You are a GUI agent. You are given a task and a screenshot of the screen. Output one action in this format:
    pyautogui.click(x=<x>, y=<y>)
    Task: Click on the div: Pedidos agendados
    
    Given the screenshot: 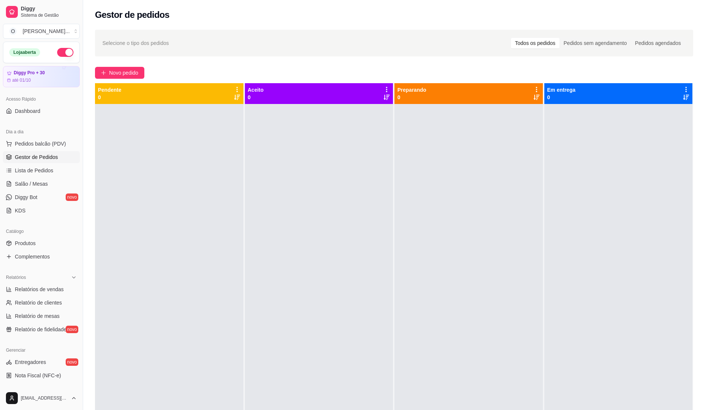 What is the action you would take?
    pyautogui.click(x=658, y=43)
    